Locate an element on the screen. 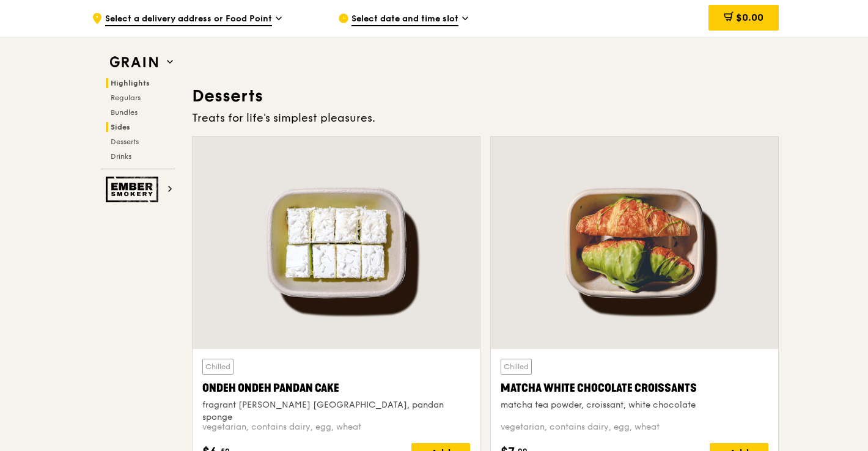 This screenshot has width=868, height=451. div: Ondeh Ondeh Pandan Cake is located at coordinates (337, 389).